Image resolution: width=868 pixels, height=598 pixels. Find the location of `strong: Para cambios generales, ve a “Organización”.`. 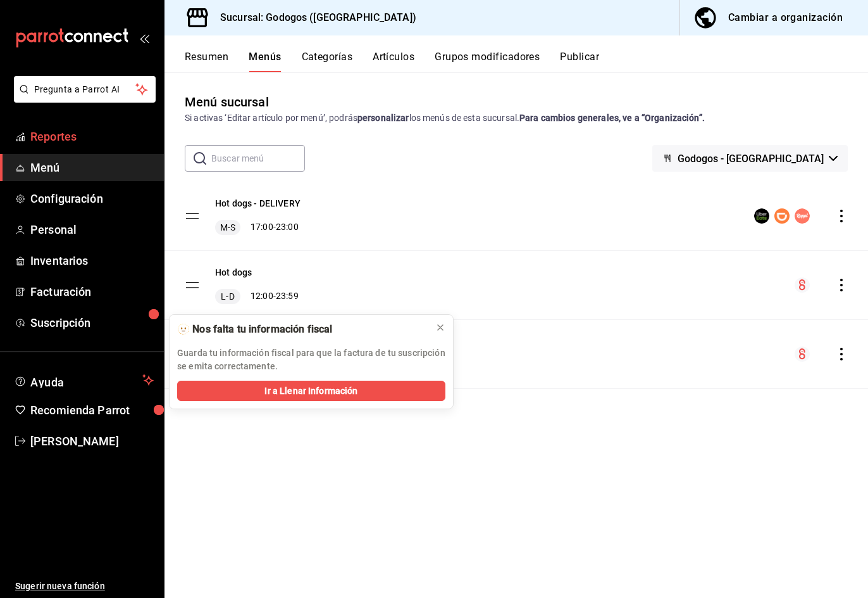

strong: Para cambios generales, ve a “Organización”. is located at coordinates (611, 117).